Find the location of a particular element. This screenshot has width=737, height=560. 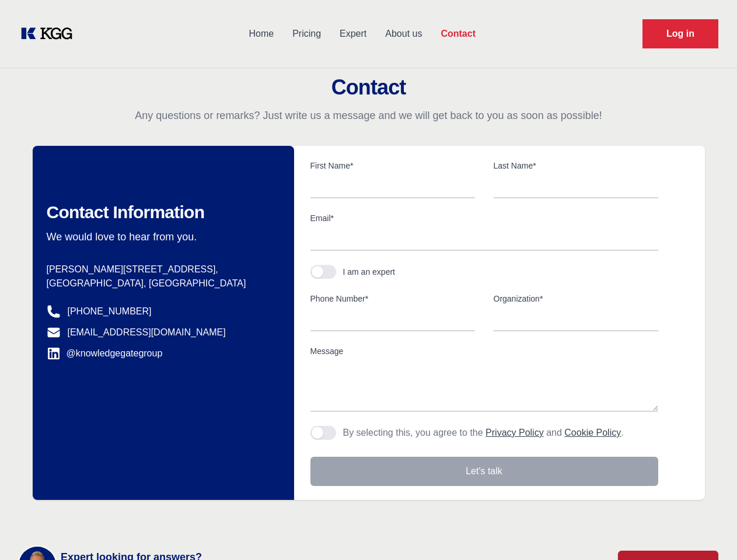

h2: Contact Information is located at coordinates (161, 212).